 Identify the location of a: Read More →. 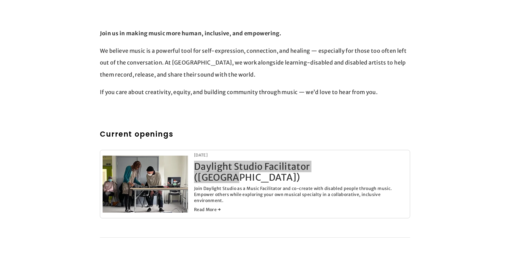
(300, 210).